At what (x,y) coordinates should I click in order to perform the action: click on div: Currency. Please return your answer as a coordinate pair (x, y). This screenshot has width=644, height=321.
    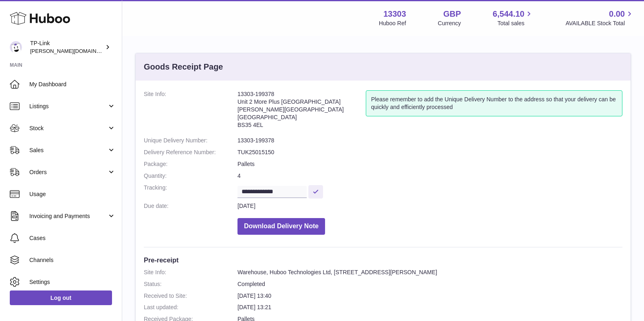
    Looking at the image, I should click on (450, 23).